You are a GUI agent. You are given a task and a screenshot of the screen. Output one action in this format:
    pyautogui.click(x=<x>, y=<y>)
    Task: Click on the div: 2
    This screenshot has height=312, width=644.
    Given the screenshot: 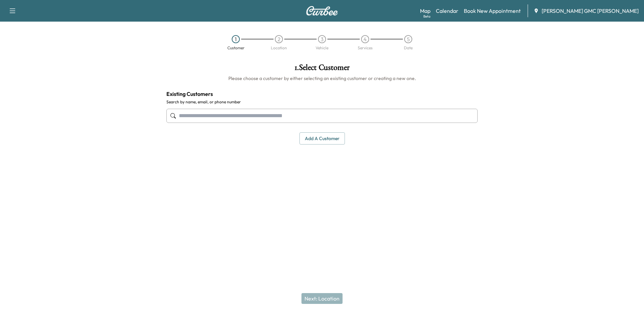 What is the action you would take?
    pyautogui.click(x=279, y=39)
    